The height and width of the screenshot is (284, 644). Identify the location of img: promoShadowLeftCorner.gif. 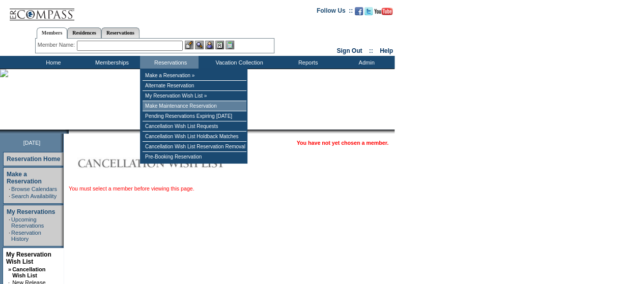
(67, 131).